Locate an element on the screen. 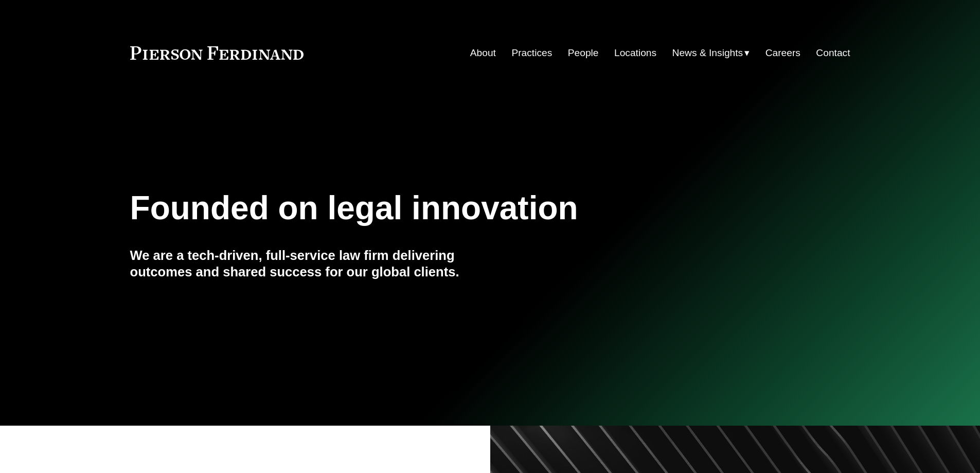 The height and width of the screenshot is (473, 980). a: Locations is located at coordinates (635, 53).